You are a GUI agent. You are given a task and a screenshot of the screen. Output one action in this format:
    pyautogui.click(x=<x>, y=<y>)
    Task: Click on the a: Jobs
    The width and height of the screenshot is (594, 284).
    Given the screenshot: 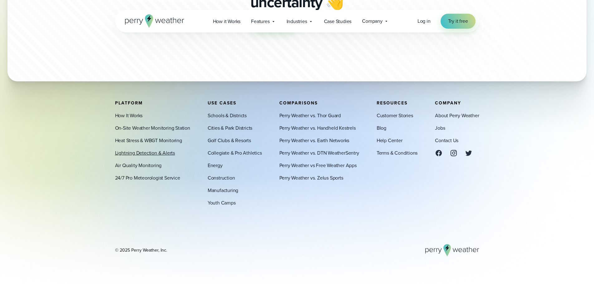 What is the action you would take?
    pyautogui.click(x=440, y=128)
    